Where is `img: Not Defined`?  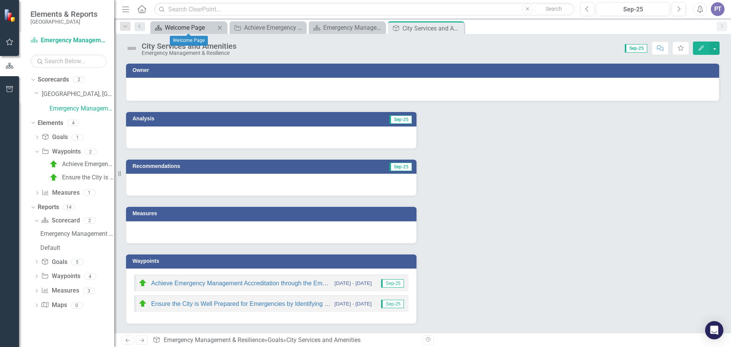
img: Not Defined is located at coordinates (132, 48).